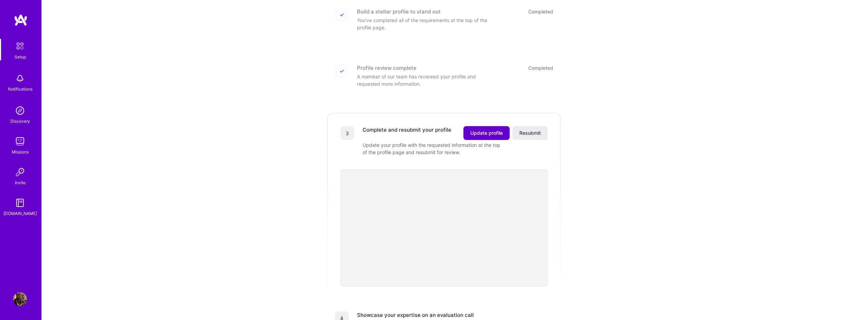  Describe the element at coordinates (21, 20) in the screenshot. I see `img: logo` at that location.